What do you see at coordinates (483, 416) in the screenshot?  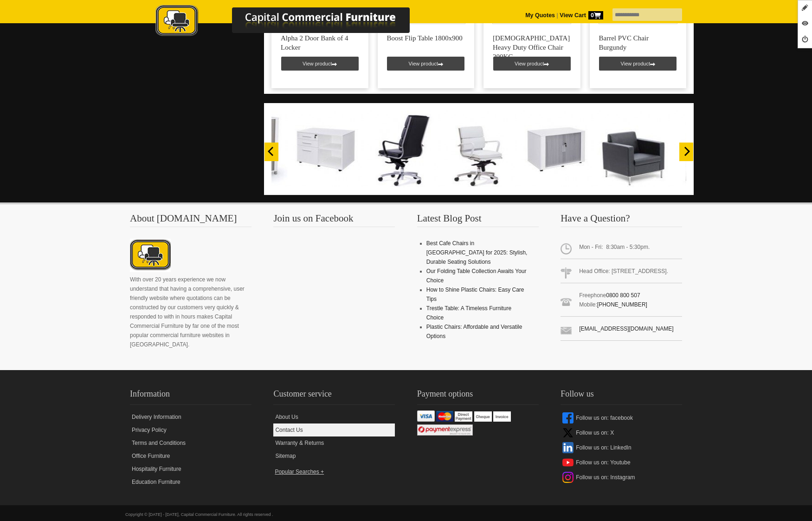 I see `img: Cheque` at bounding box center [483, 416].